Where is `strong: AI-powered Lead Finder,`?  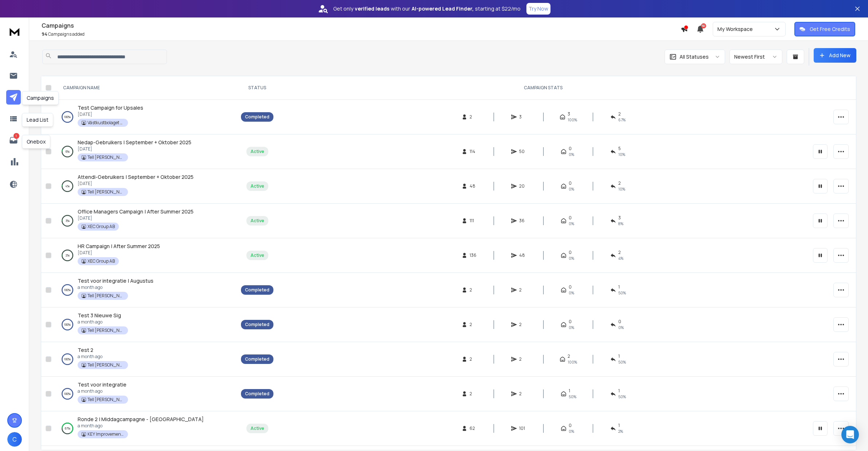
strong: AI-powered Lead Finder, is located at coordinates (443, 8).